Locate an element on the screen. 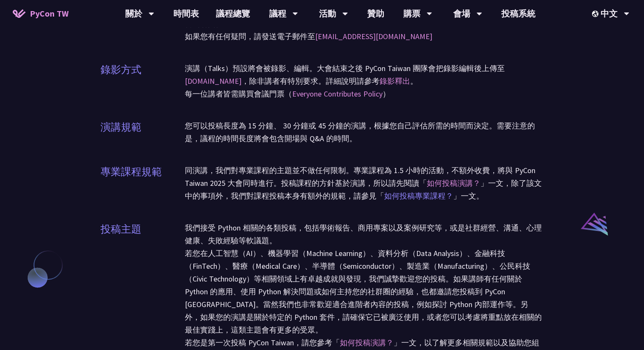 The image size is (644, 350). div: 演講（Talks）預設將會被錄影、編輯。大會結束之後 PyCon Taiwan 團隊會把錄影編輯後上傳至 ，除非講者有特別要求。詳細說明請參考 。 is located at coordinates (364, 75).